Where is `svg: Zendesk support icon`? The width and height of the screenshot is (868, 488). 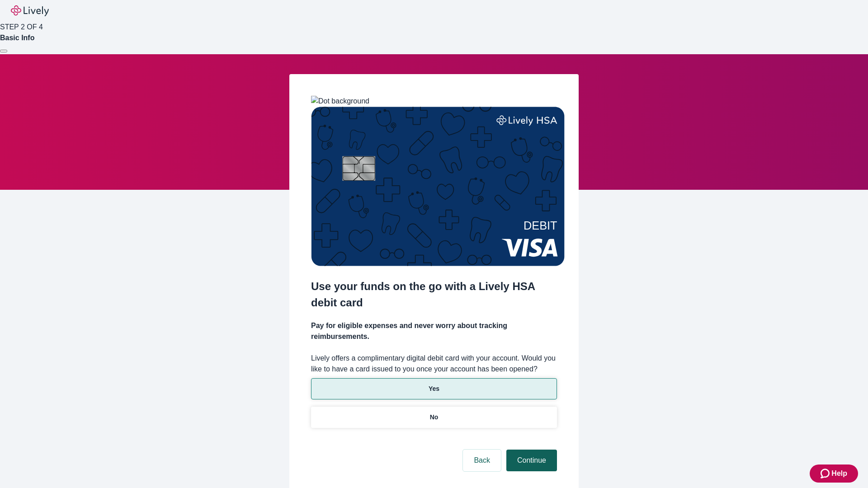
svg: Zendesk support icon is located at coordinates (826, 473).